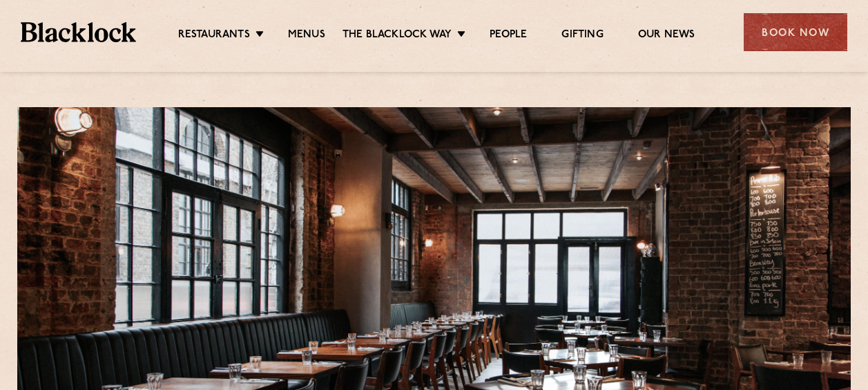 The width and height of the screenshot is (868, 390). What do you see at coordinates (307, 36) in the screenshot?
I see `a: Menus` at bounding box center [307, 36].